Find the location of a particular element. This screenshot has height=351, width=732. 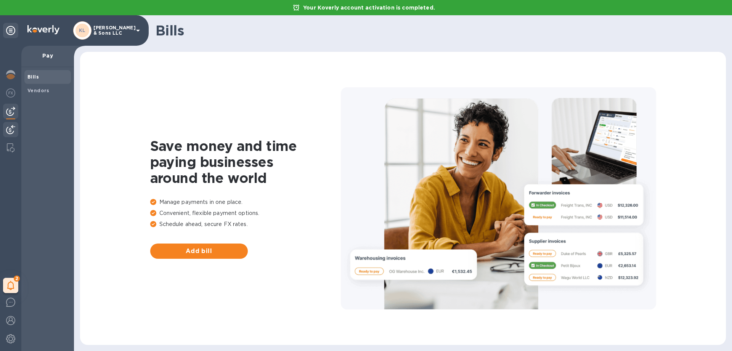

div: Unpin categories is located at coordinates (11, 31).